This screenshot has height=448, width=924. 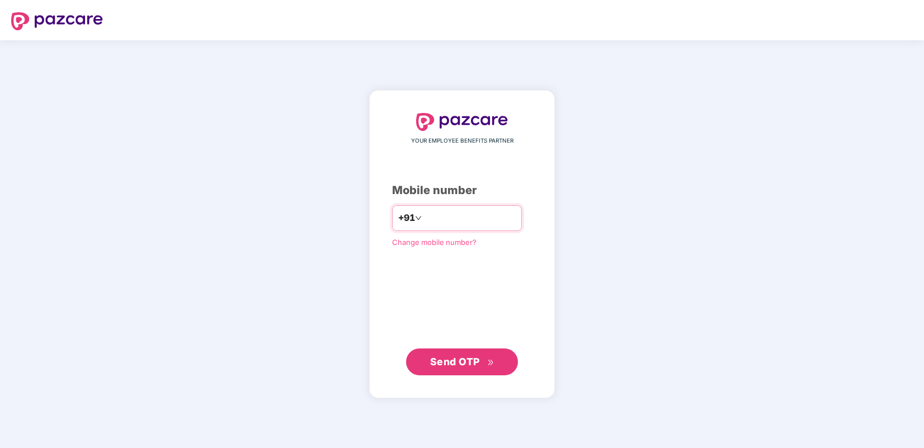 I want to click on span: +91, so click(x=407, y=218).